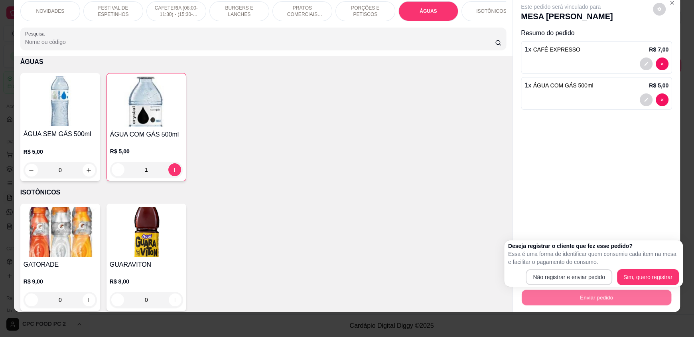 This screenshot has height=337, width=694. Describe the element at coordinates (146, 264) in the screenshot. I see `h4: GUARAVITON` at that location.